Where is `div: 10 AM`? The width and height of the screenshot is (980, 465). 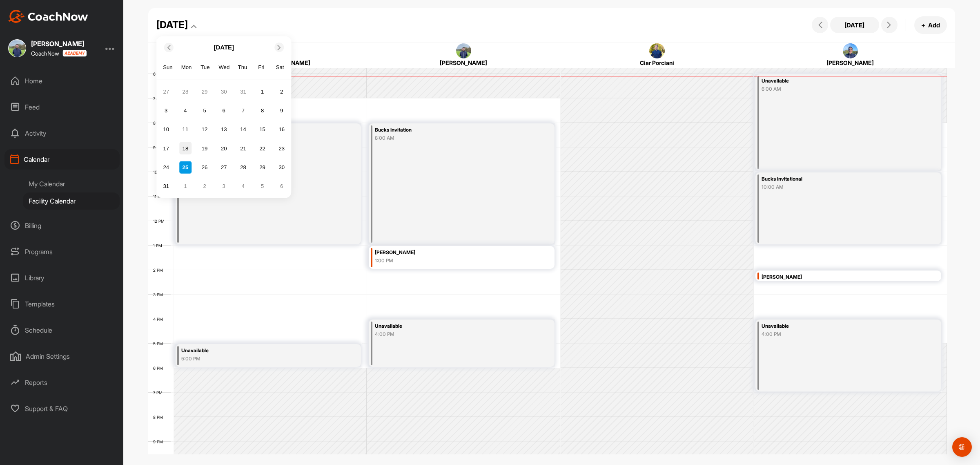
div: 10 AM is located at coordinates (161, 172).